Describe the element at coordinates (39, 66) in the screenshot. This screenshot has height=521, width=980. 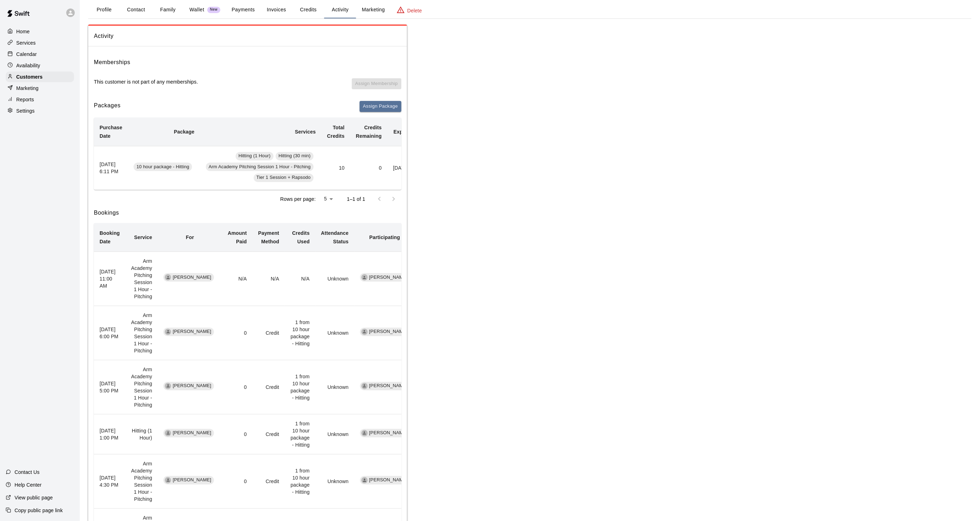
I see `a: Availability` at that location.